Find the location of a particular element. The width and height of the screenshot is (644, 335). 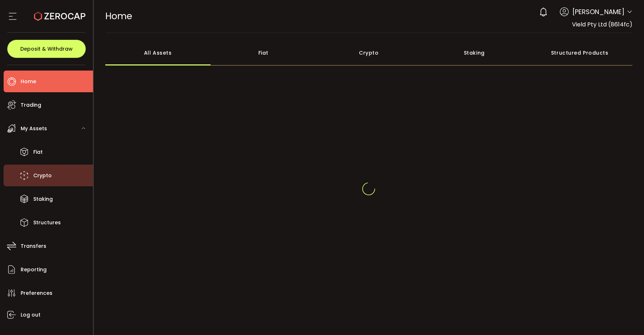

div: Structured Products is located at coordinates (580, 53).